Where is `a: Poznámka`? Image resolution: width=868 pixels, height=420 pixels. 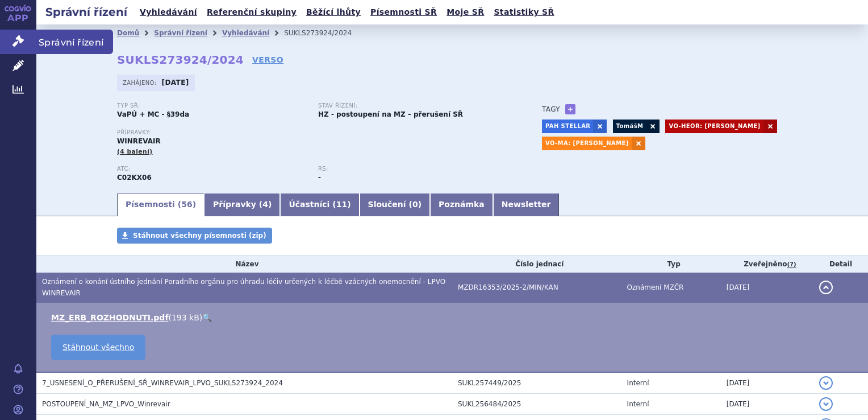 a: Poznámka is located at coordinates (461, 205).